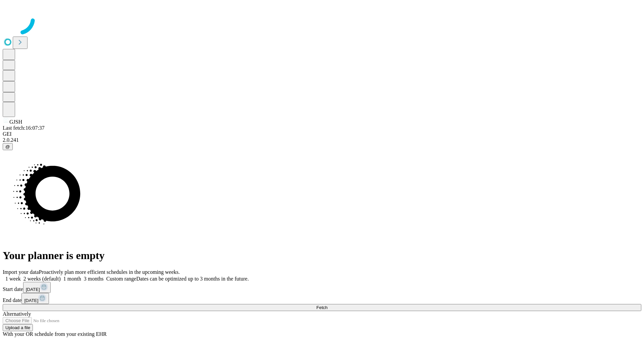 The width and height of the screenshot is (644, 362). What do you see at coordinates (18, 328) in the screenshot?
I see `button: Upload a file` at bounding box center [18, 328].